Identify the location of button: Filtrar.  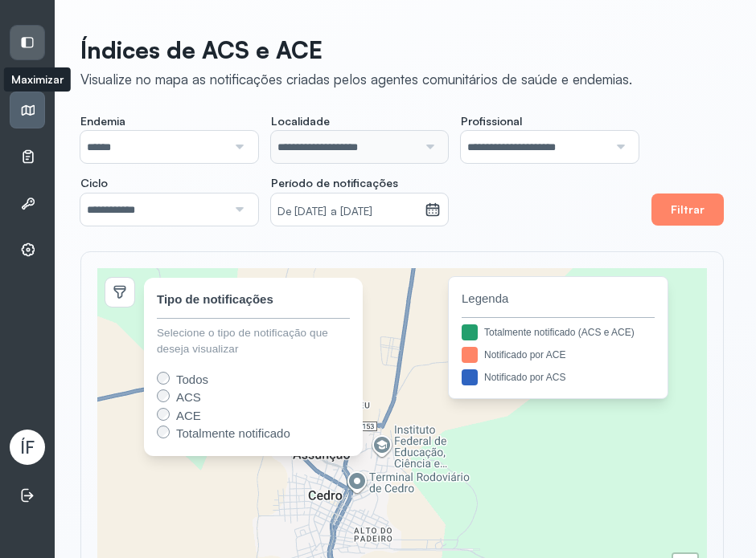
(687, 209).